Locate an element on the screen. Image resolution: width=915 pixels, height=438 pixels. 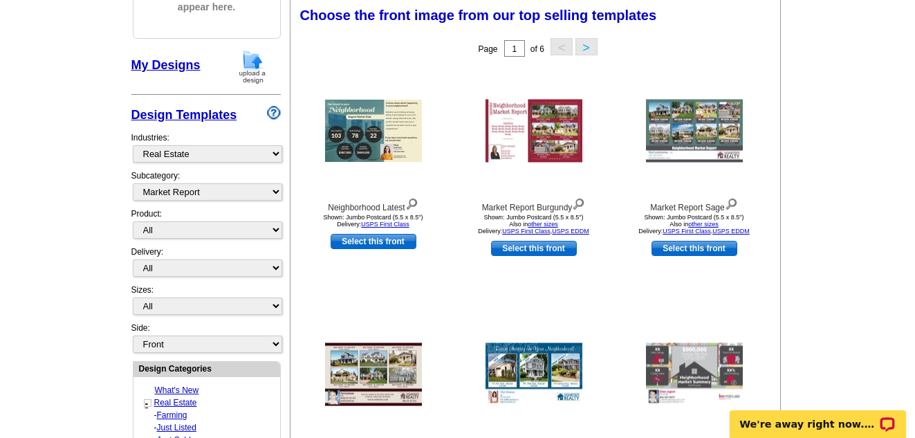
a: Farming is located at coordinates (172, 415).